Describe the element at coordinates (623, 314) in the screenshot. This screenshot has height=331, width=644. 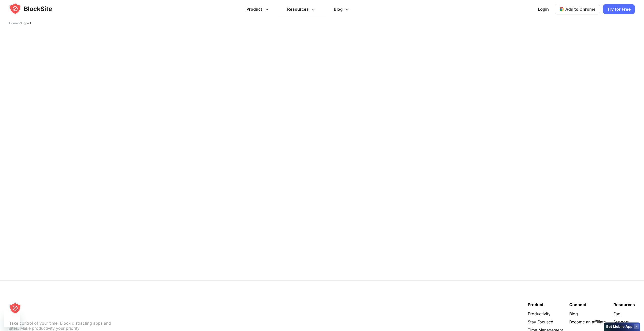
I see `a: Faq` at that location.